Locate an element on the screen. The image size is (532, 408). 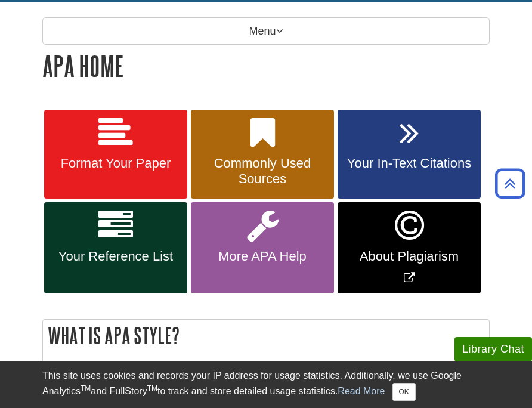
span: Format Your Paper is located at coordinates (116, 163).